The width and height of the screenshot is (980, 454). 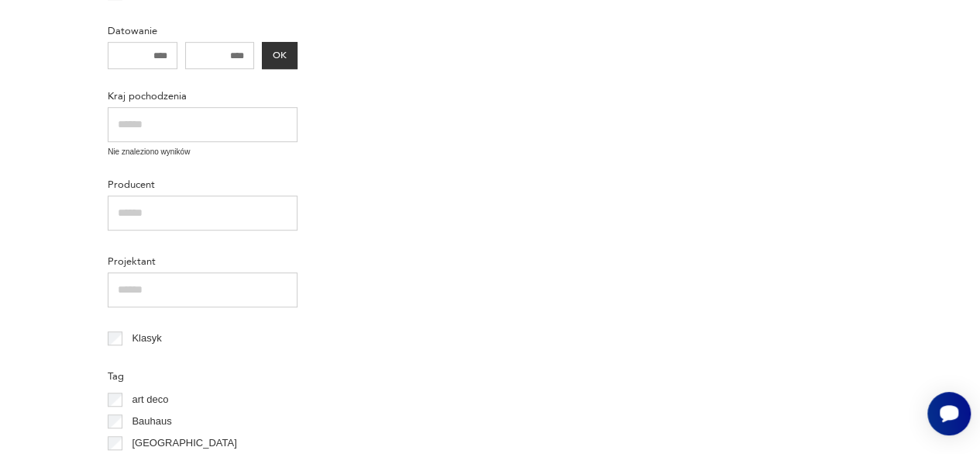 I want to click on p: Nie znaleziono wyników, so click(x=202, y=152).